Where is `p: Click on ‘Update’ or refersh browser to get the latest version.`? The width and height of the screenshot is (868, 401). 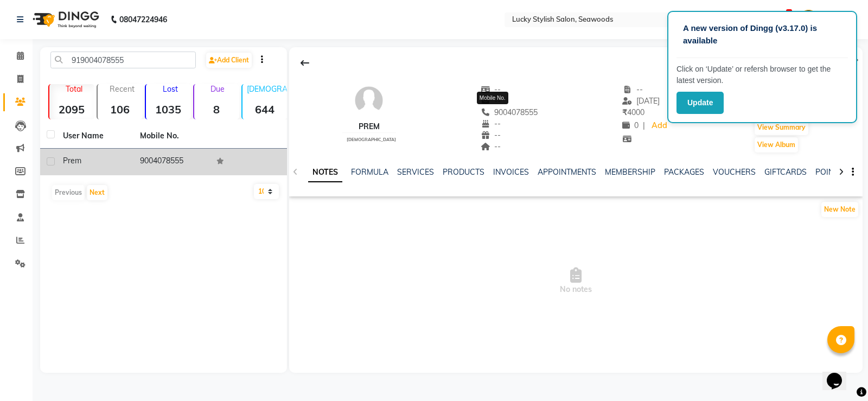
p: Click on ‘Update’ or refersh browser to get the latest version. is located at coordinates (762, 75).